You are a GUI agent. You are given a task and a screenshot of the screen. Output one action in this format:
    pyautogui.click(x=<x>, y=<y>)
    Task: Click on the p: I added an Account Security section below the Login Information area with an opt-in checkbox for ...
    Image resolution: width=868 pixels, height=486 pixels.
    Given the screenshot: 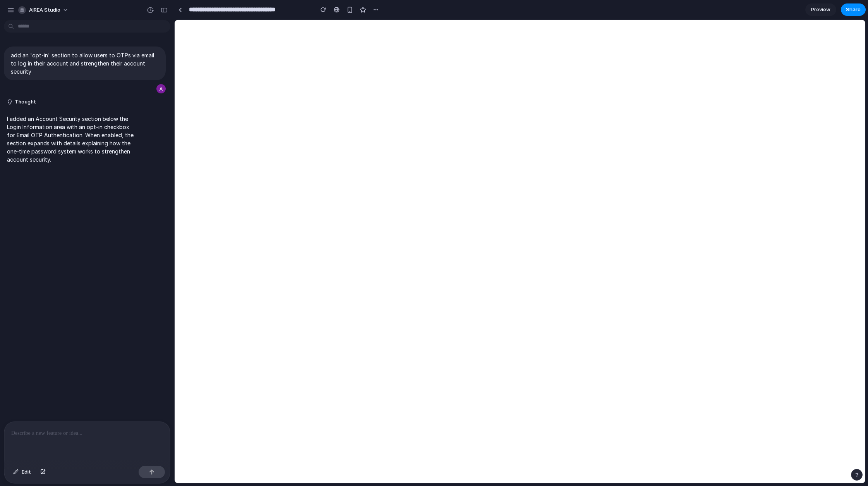 What is the action you would take?
    pyautogui.click(x=71, y=139)
    